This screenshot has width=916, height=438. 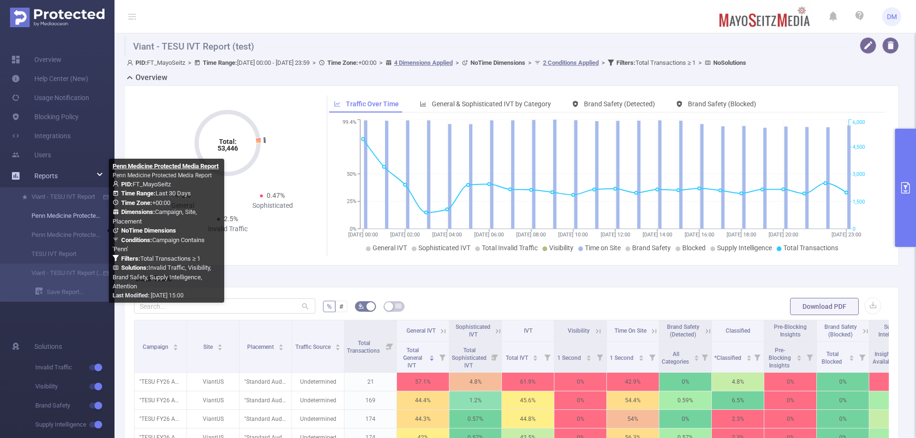 I want to click on p: 54%, so click(x=633, y=419).